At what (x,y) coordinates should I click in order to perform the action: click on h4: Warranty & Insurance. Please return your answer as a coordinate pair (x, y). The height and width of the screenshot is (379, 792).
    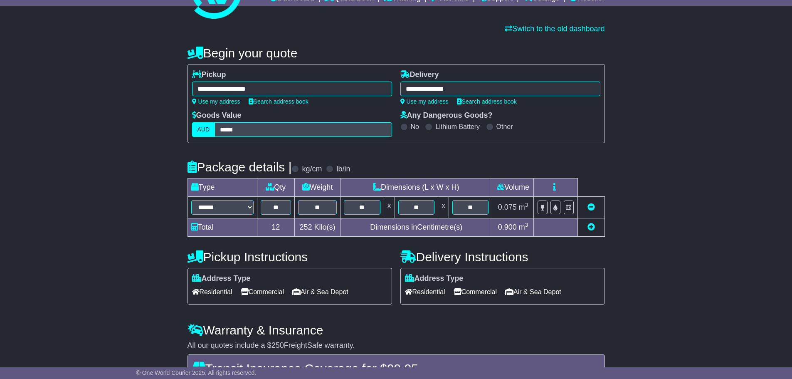
    Looking at the image, I should click on (396, 330).